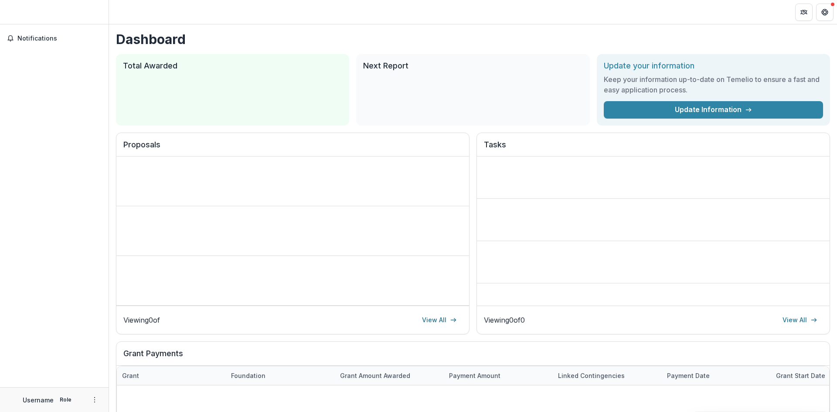 Image resolution: width=837 pixels, height=412 pixels. Describe the element at coordinates (804, 12) in the screenshot. I see `button: Partners` at that location.